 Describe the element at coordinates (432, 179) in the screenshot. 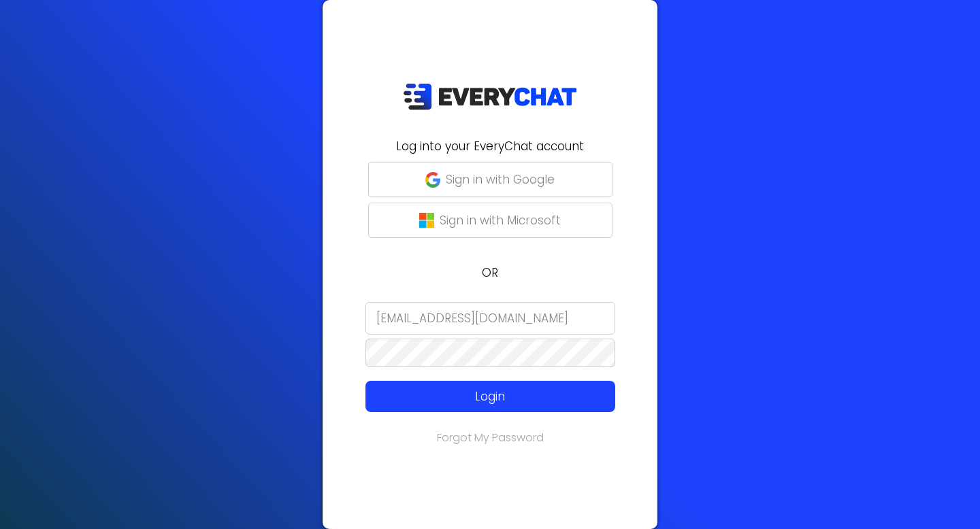

I see `img: google-g.png` at that location.